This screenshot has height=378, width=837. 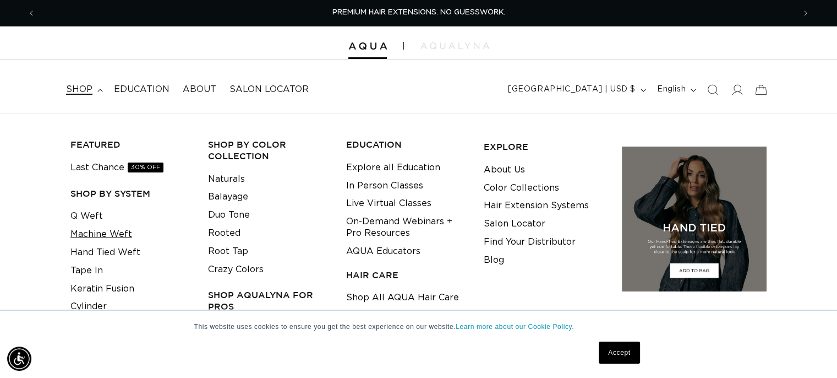 I want to click on a: Hand Tied Weft, so click(x=105, y=252).